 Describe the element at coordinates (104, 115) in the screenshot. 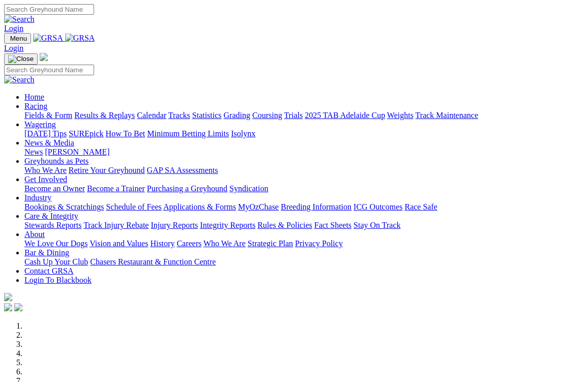

I see `a: Results & Replays` at that location.